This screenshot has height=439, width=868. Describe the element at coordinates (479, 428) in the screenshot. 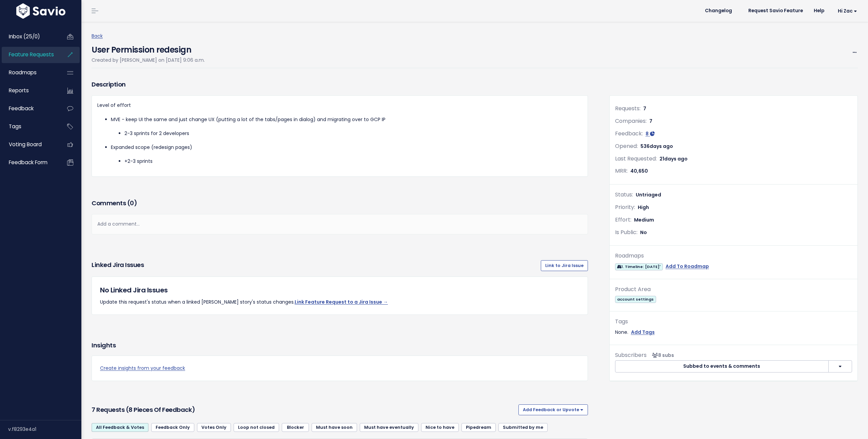

I see `a: Pipedream` at that location.